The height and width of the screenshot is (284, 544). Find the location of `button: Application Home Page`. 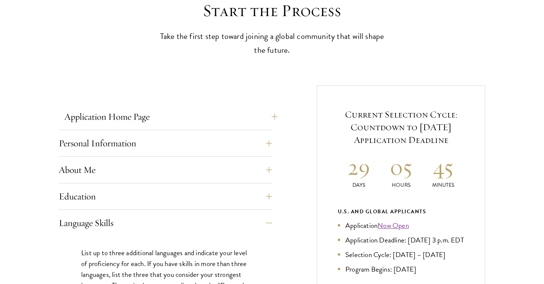

button: Application Home Page is located at coordinates (171, 117).